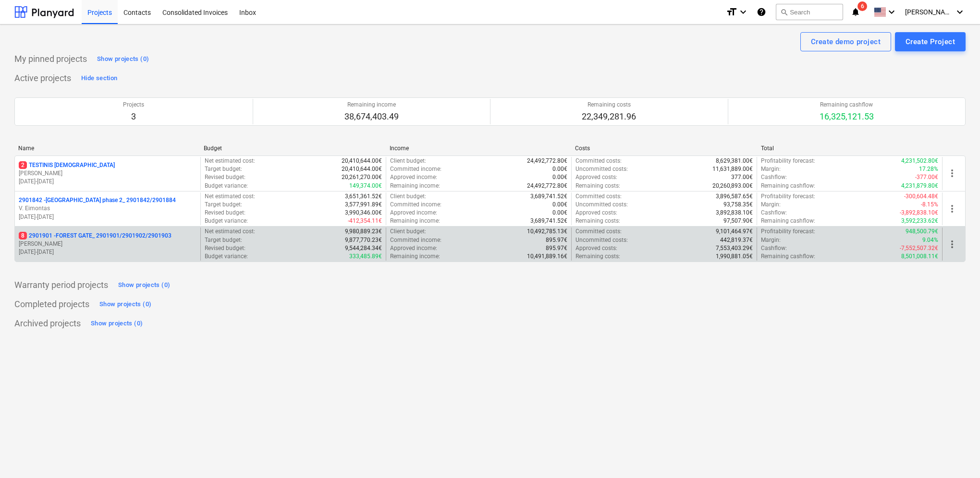 The image size is (980, 478). Describe the element at coordinates (365, 186) in the screenshot. I see `p: 149,374.00€` at that location.